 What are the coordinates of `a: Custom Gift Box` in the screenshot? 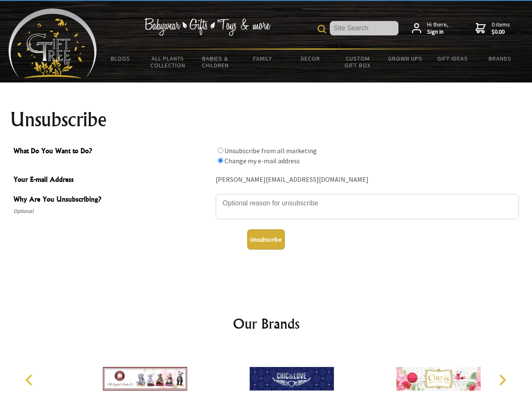 It's located at (358, 62).